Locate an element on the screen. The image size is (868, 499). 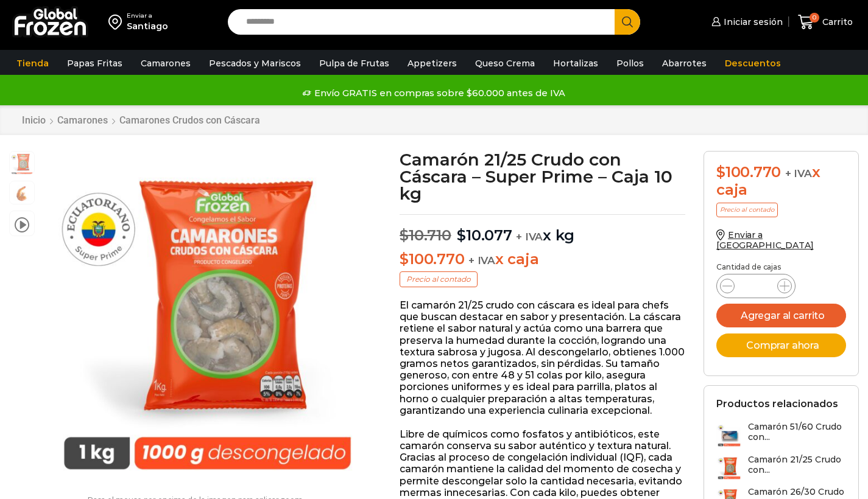
a: Camarones Crudos con Cáscara is located at coordinates (189, 120).